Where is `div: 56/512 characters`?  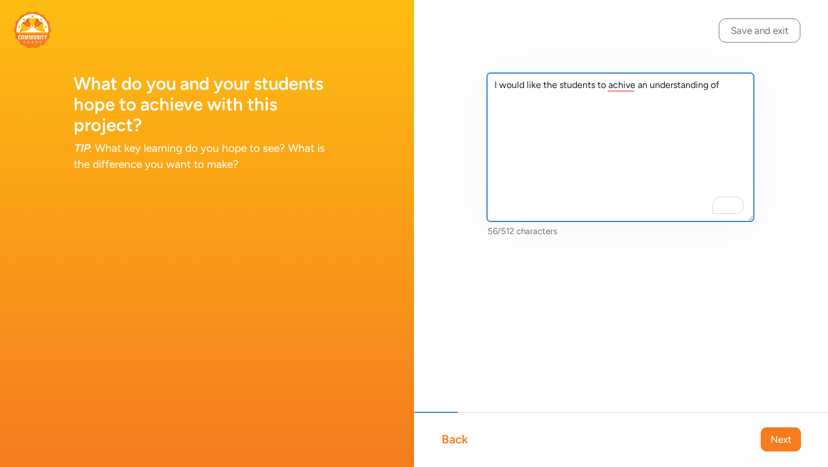 div: 56/512 characters is located at coordinates (621, 231).